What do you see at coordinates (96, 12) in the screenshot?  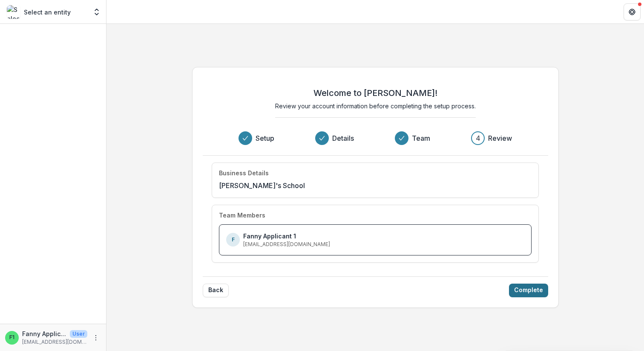 I see `button: Open entity switcher` at bounding box center [96, 12].